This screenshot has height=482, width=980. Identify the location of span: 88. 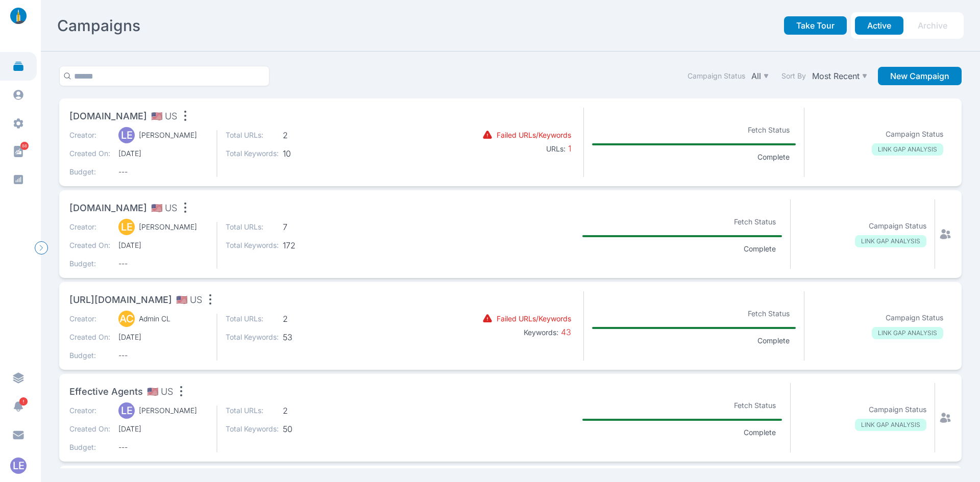
(25, 146).